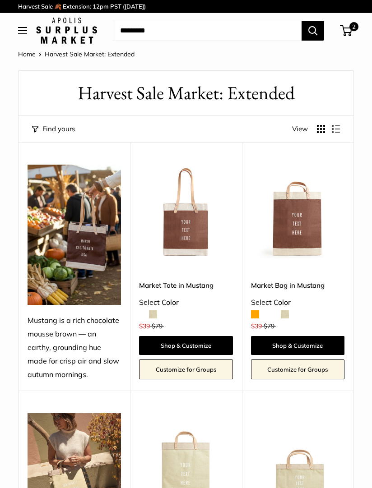 Image resolution: width=372 pixels, height=488 pixels. Describe the element at coordinates (185, 285) in the screenshot. I see `a: Market Tote in Mustang` at that location.